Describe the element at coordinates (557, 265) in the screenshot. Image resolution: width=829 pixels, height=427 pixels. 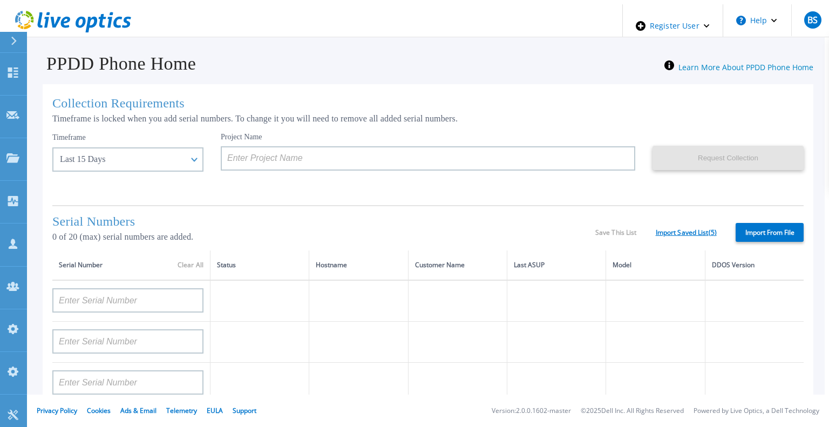
I see `th: Last ASUP` at that location.